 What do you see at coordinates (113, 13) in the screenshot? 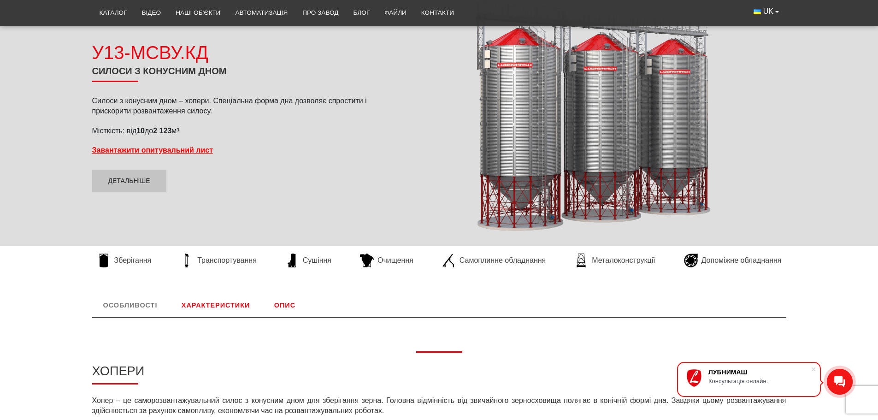
I see `a: Каталог` at bounding box center [113, 13].